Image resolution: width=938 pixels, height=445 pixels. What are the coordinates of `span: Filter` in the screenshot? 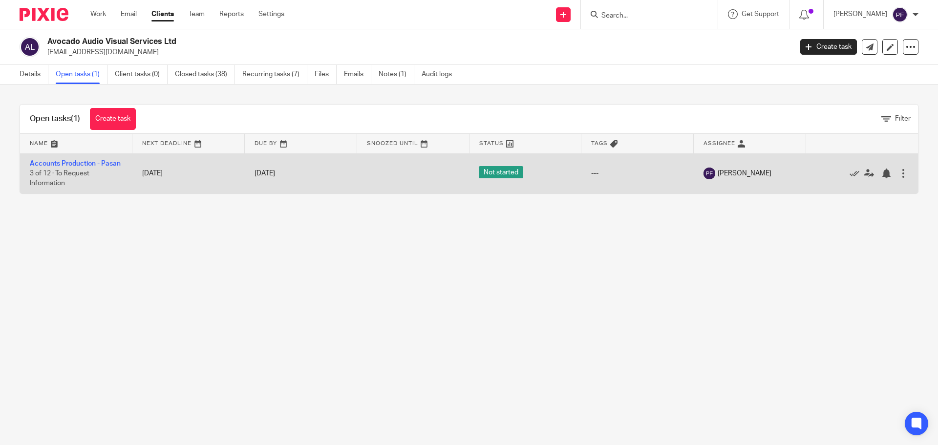 It's located at (903, 119).